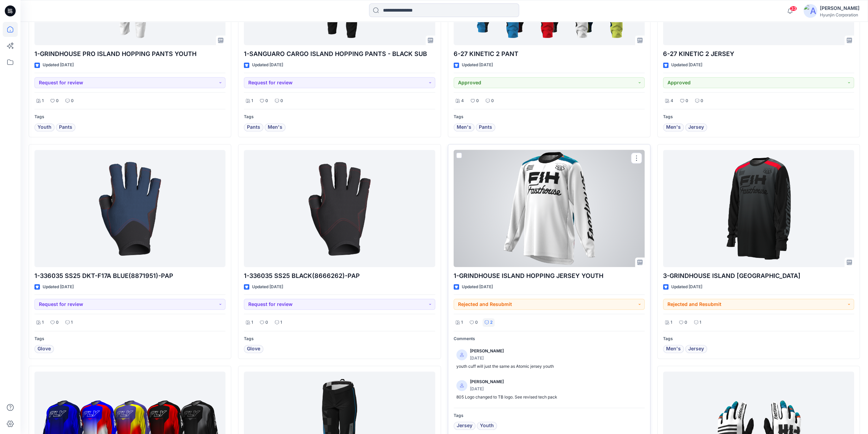 The height and width of the screenshot is (434, 868). What do you see at coordinates (549, 338) in the screenshot?
I see `p: Comments` at bounding box center [549, 338].